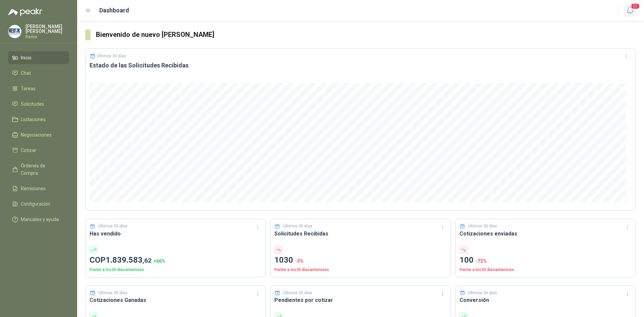  What do you see at coordinates (32, 104) in the screenshot?
I see `span: Solicitudes` at bounding box center [32, 104].